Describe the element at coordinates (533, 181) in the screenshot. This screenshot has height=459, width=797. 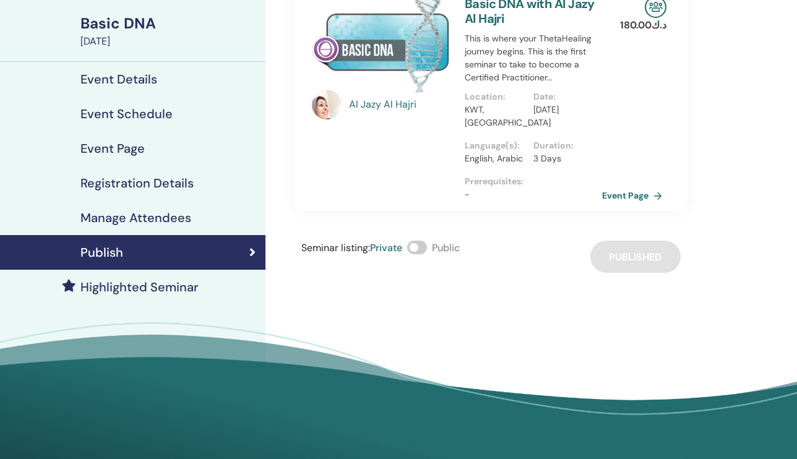
I see `p: Prerequisites :` at that location.